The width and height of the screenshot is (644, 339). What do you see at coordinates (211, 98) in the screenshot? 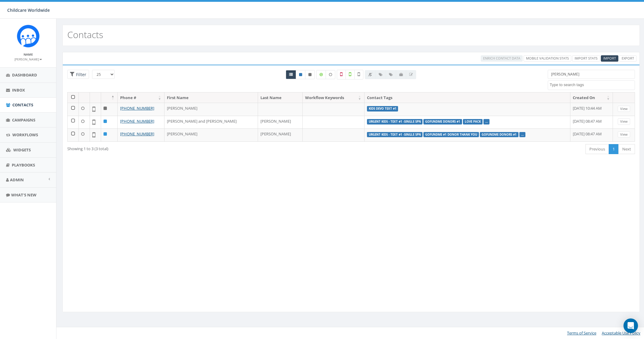
I see `th: First Name` at bounding box center [211, 98].